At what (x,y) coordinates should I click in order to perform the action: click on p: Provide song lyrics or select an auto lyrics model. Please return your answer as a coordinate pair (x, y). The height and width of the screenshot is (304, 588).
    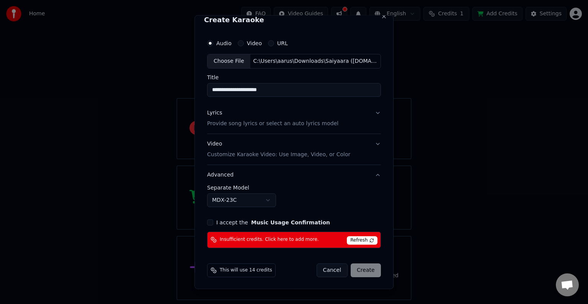
    Looking at the image, I should click on (272, 124).